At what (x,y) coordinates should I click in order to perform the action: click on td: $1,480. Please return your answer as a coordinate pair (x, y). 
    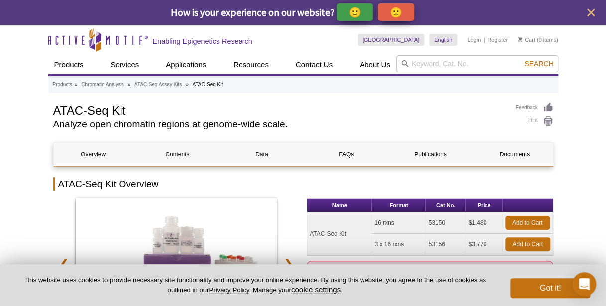
    Looking at the image, I should click on (484, 222).